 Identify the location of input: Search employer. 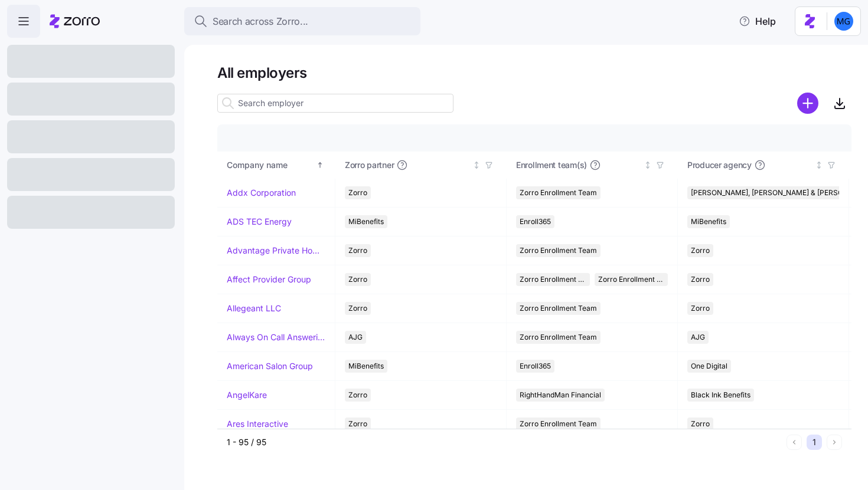
(335, 103).